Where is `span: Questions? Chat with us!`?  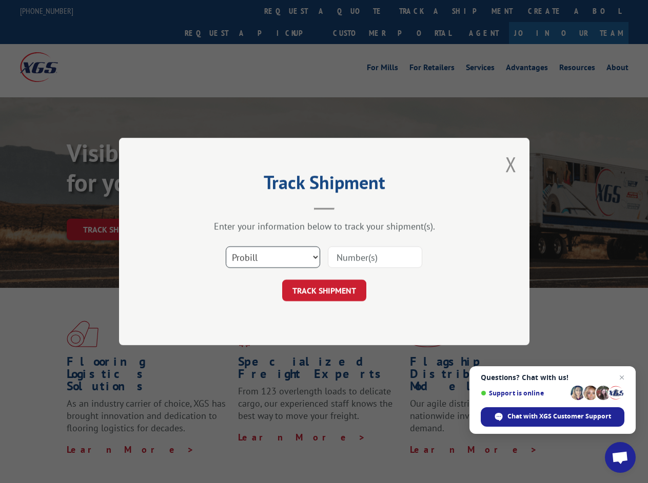 span: Questions? Chat with us! is located at coordinates (552, 378).